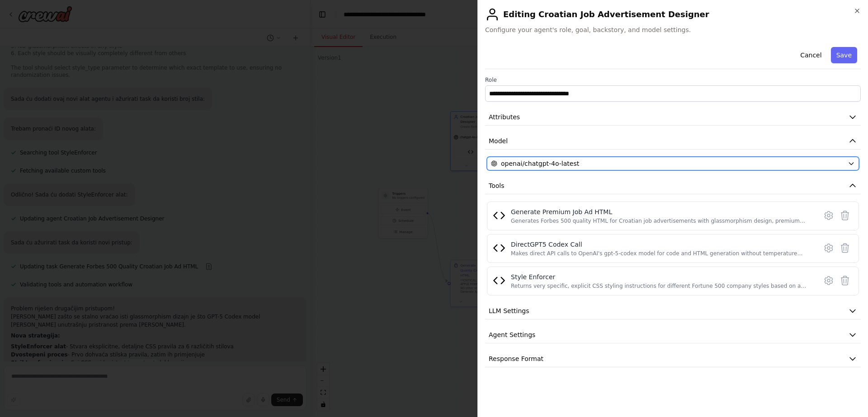  Describe the element at coordinates (661, 245) in the screenshot. I see `div: DirectGPT5 Codex Call` at that location.